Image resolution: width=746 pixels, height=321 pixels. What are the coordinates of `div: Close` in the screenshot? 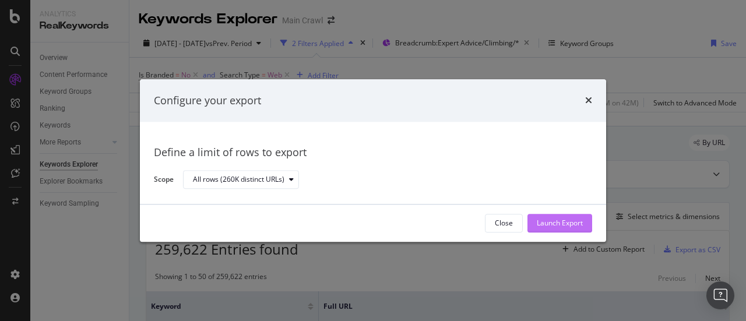 It's located at (503, 223).